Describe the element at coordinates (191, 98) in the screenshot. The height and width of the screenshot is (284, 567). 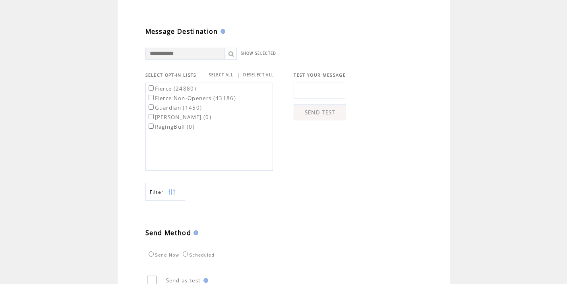
I see `label: Fierce Non-Openers (43186)` at that location.